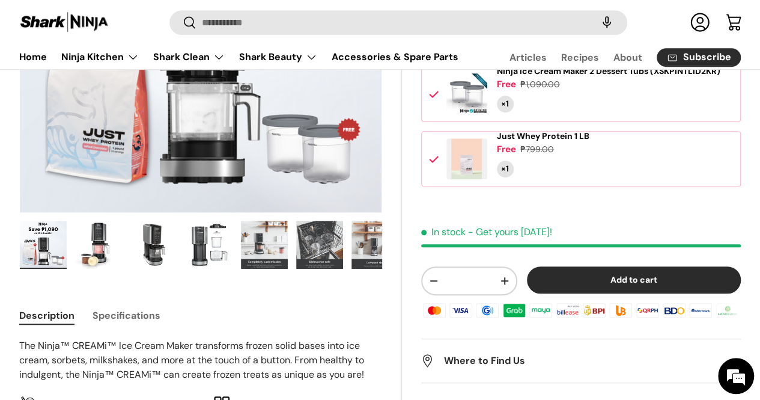  What do you see at coordinates (609, 71) in the screenshot?
I see `a: Ninja Ice Cream Maker 2 Dessert Tubs (XSKPINTLID2KR)` at bounding box center [609, 71].